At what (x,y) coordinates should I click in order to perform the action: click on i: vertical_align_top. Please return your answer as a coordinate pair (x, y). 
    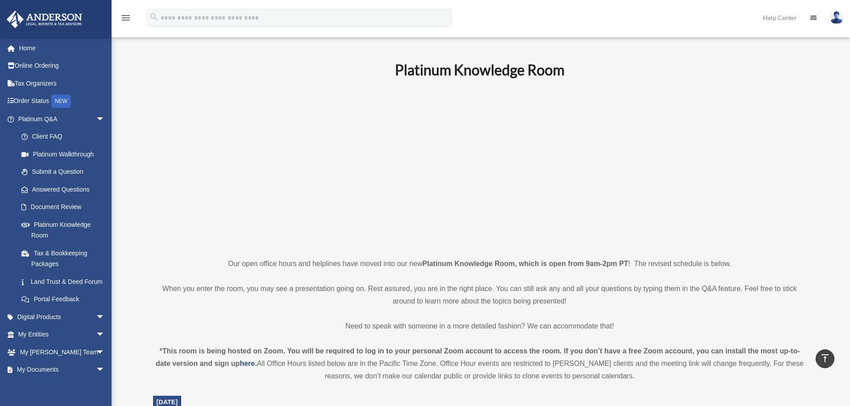
    Looking at the image, I should click on (825, 359).